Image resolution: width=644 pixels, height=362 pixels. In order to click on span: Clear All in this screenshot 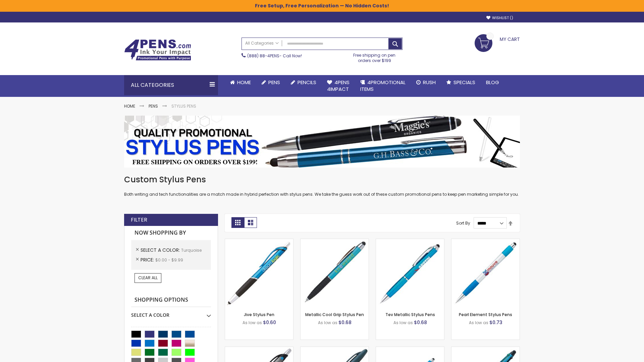, I will do `click(148, 277)`.